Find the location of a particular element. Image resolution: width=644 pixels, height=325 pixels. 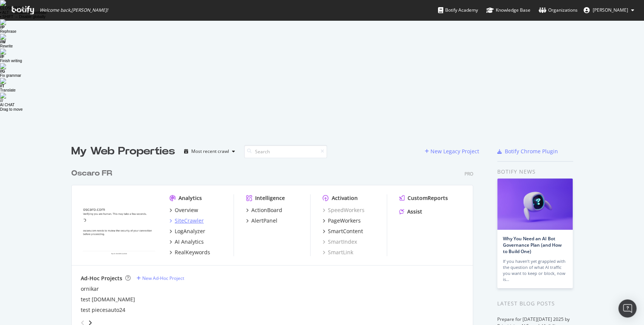

a: Botify Chrome Plugin is located at coordinates (527, 151).